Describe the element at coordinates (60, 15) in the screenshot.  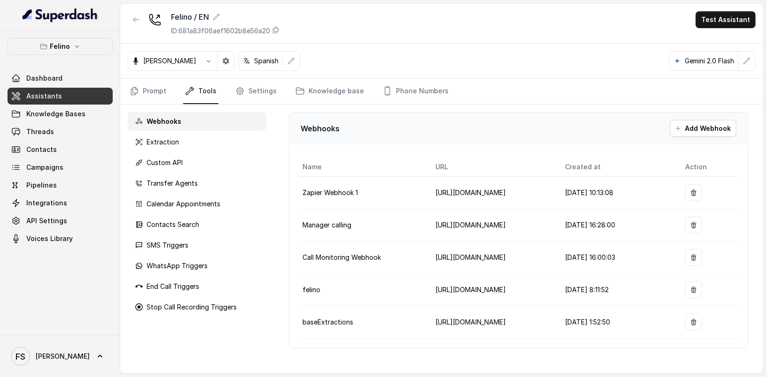
I see `img: light.svg` at that location.